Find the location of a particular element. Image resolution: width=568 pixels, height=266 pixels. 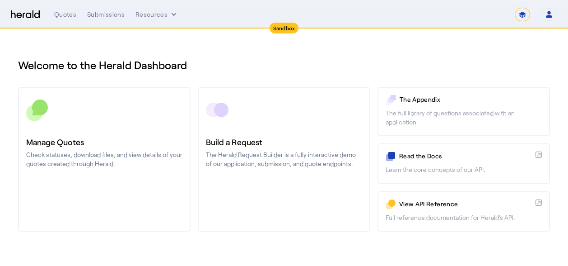

h3: Build a Request is located at coordinates (284, 142).